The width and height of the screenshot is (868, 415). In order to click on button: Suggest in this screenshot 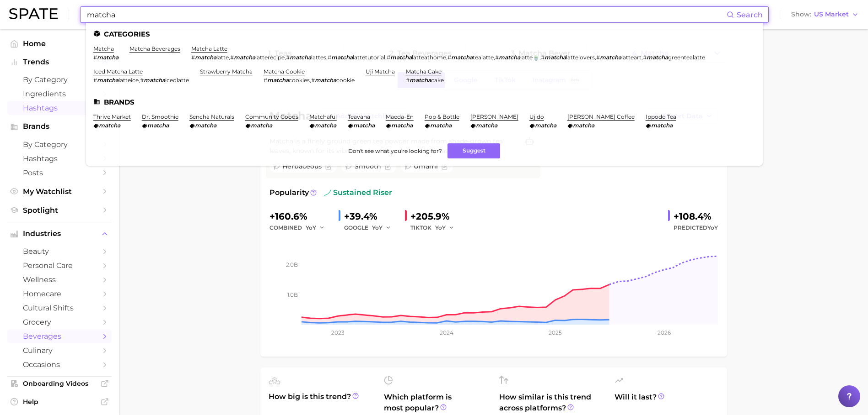, I will do `click(473, 150)`.